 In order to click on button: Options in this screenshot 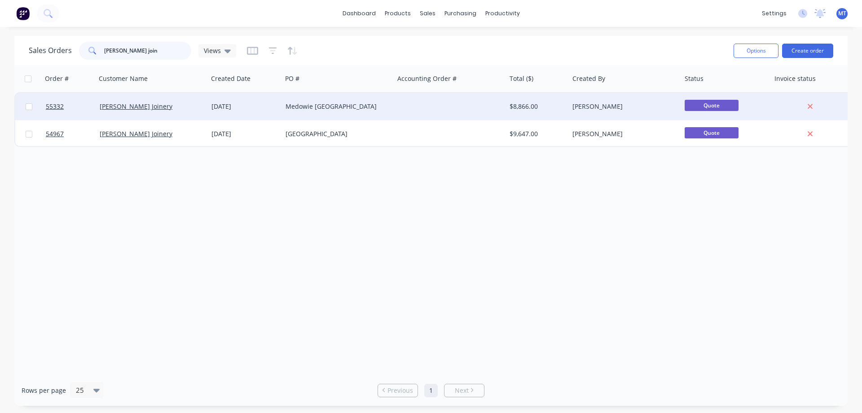, I will do `click(756, 51)`.